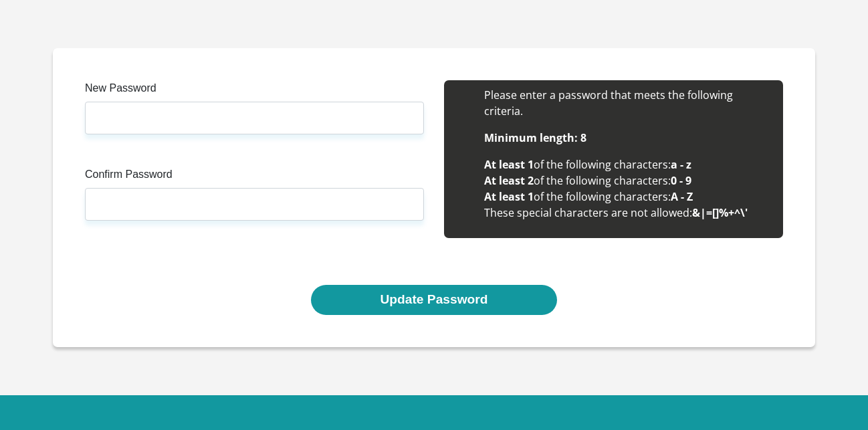 This screenshot has width=868, height=430. What do you see at coordinates (535, 137) in the screenshot?
I see `b: Minimum length: 8` at bounding box center [535, 137].